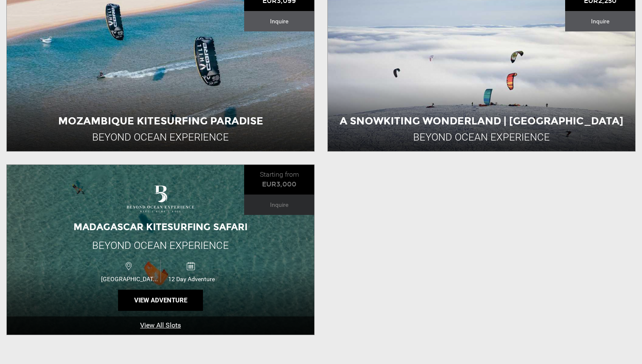  I want to click on span: Madagascar Kitesurfing Safari, so click(160, 227).